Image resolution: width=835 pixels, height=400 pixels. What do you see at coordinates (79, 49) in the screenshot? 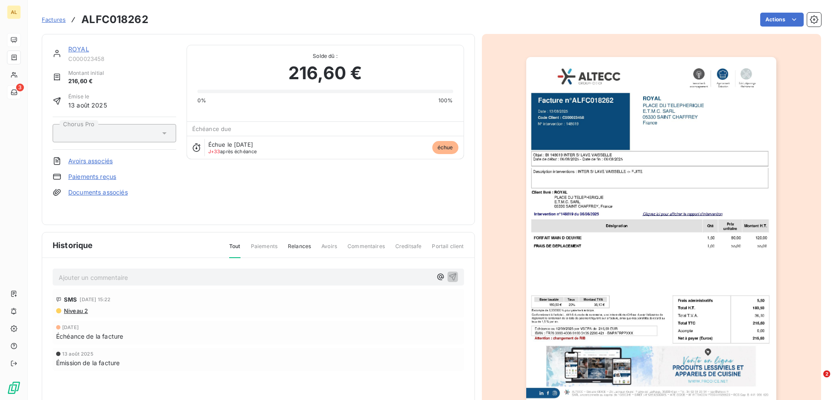
I see `a: ROYAL` at bounding box center [79, 49].